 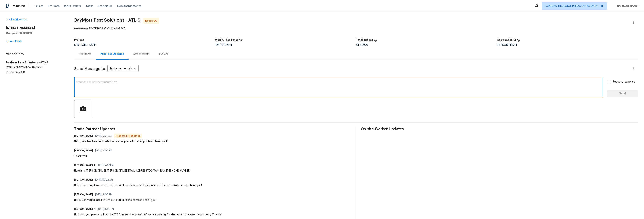 What do you see at coordinates (90, 69) in the screenshot?
I see `span: Send Message to` at bounding box center [90, 69].